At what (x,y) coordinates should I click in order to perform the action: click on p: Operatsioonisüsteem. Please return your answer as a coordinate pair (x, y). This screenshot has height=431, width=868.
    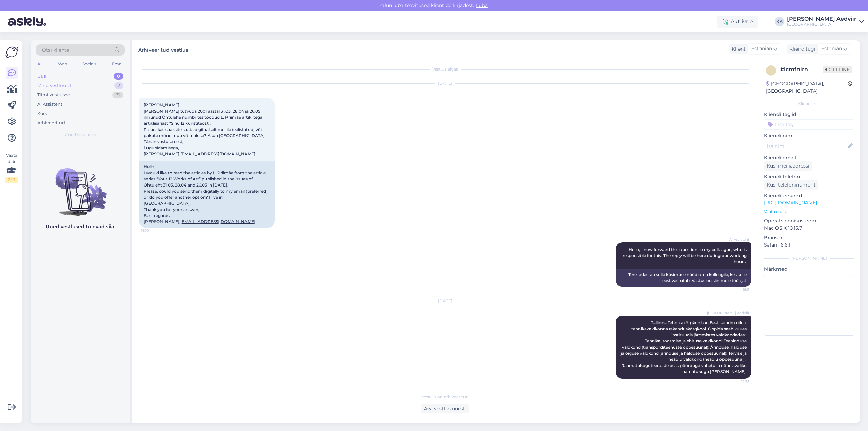
    Looking at the image, I should click on (810, 220).